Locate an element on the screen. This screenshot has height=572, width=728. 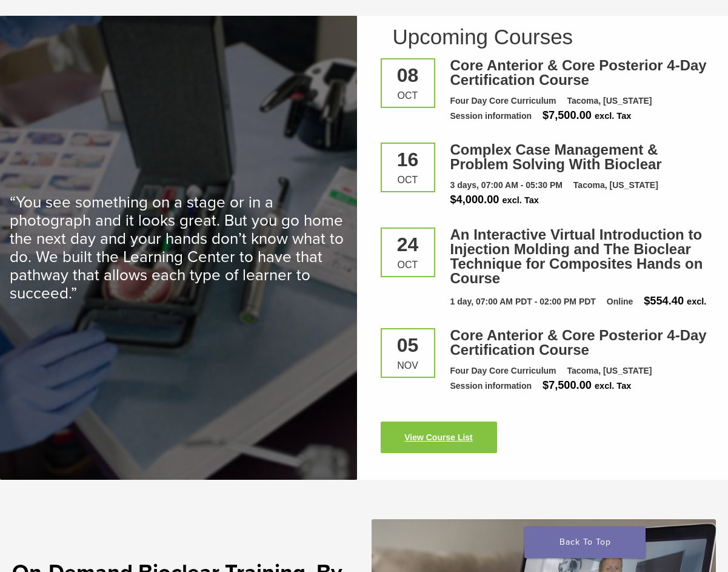
a: View Course List is located at coordinates (439, 437).